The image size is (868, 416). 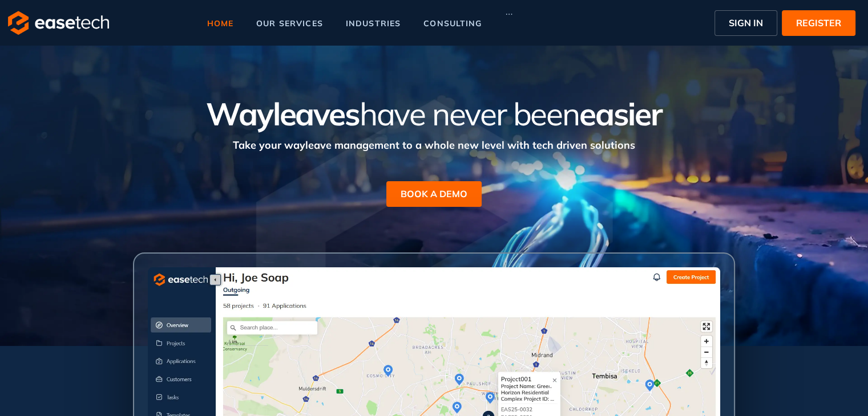 What do you see at coordinates (434, 142) in the screenshot?
I see `div: Take your wayleave management to a whole new level with tech driven solutions` at bounding box center [434, 142].